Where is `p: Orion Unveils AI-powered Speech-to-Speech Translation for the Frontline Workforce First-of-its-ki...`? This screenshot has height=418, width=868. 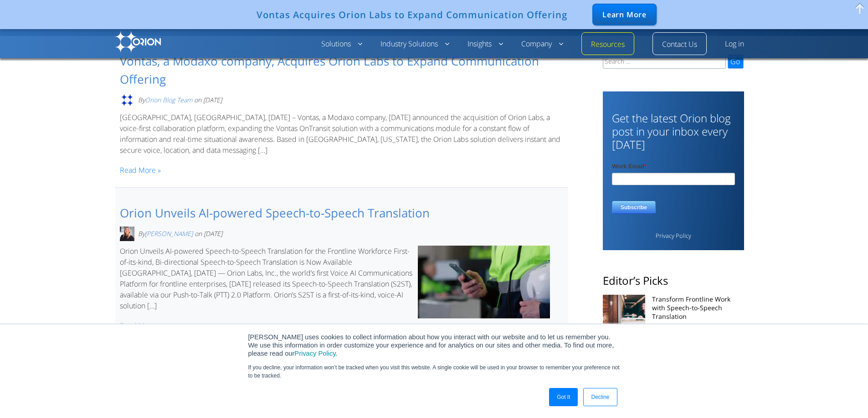 p: Orion Unveils AI-powered Speech-to-Speech Translation for the Frontline Workforce First-of-its-ki... is located at coordinates (266, 279).